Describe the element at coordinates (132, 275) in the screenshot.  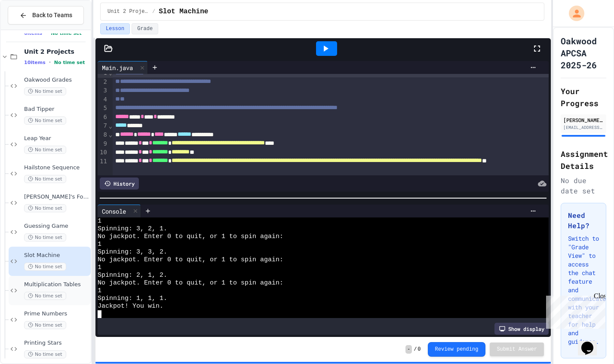
I see `span: Spinning: 2, 1, 2.` at that location.